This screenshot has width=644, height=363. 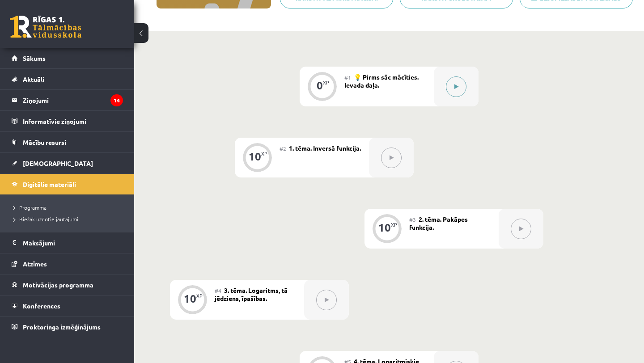 I want to click on legend: Maksājumi, so click(x=73, y=243).